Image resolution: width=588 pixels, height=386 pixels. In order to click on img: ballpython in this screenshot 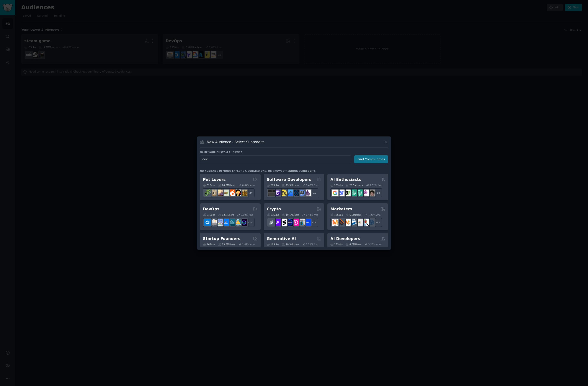, I will do `click(213, 193)`.